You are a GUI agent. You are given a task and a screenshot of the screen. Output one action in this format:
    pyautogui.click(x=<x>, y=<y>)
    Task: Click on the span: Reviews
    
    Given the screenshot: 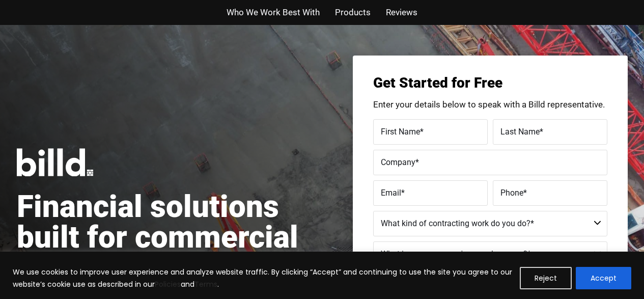 What is the action you would take?
    pyautogui.click(x=401, y=12)
    